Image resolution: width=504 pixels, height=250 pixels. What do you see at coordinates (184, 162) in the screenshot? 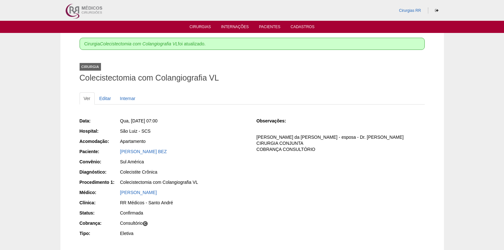
I see `div: Sul América` at bounding box center [184, 162].